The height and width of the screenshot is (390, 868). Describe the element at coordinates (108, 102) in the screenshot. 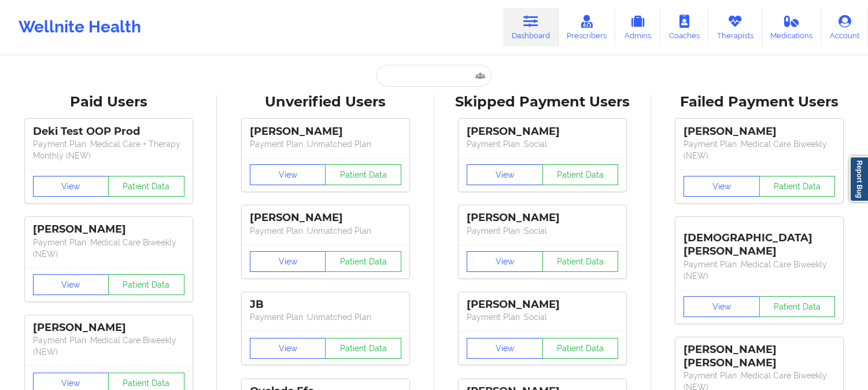

I see `div: Paid Users` at that location.